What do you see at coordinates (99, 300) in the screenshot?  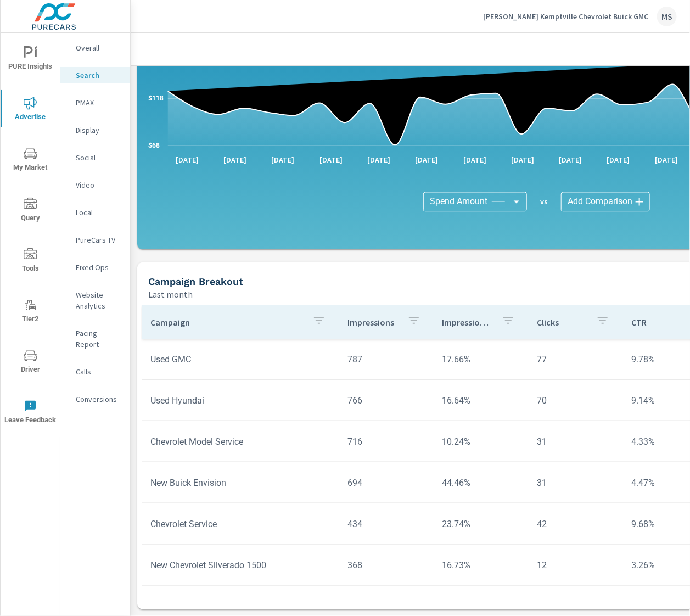 I see `p: Website Analytics` at bounding box center [99, 300].